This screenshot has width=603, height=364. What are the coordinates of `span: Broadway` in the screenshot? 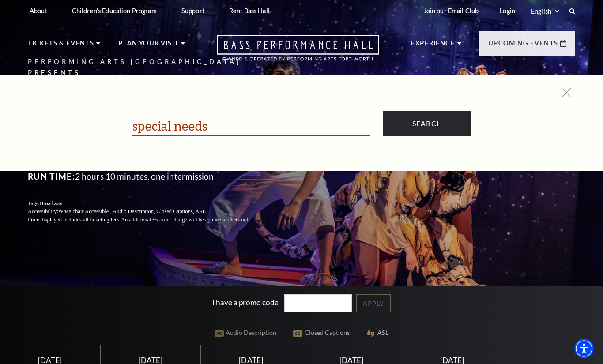 It's located at (51, 203).